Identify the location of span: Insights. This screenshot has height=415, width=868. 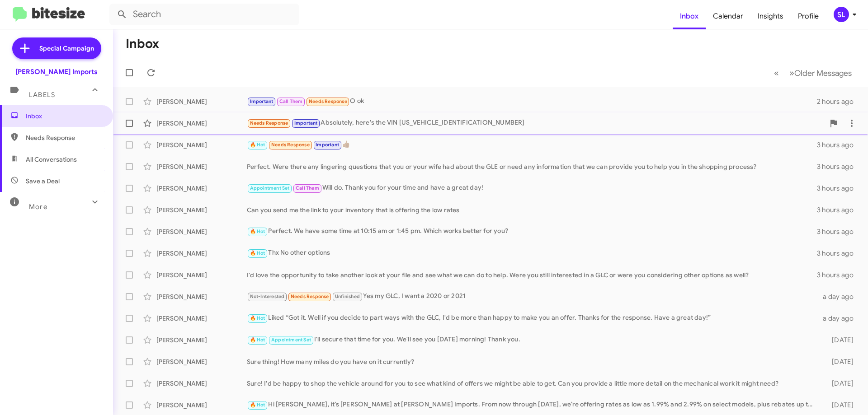
(770, 16).